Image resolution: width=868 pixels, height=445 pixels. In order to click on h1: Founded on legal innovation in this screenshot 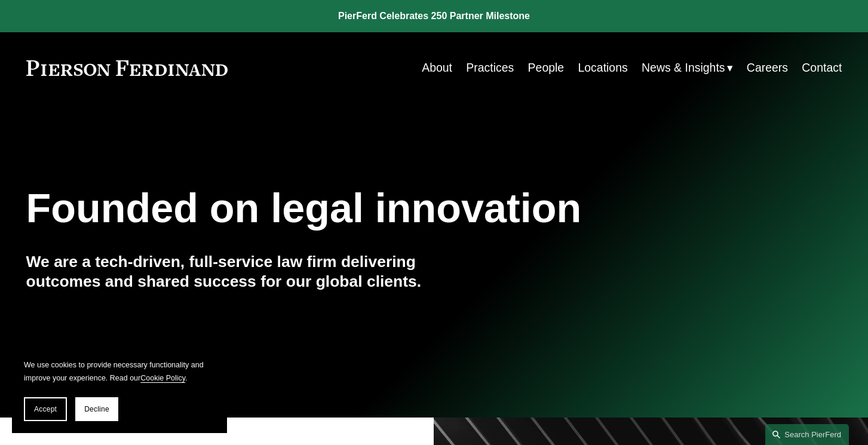, I will do `click(366, 208)`.